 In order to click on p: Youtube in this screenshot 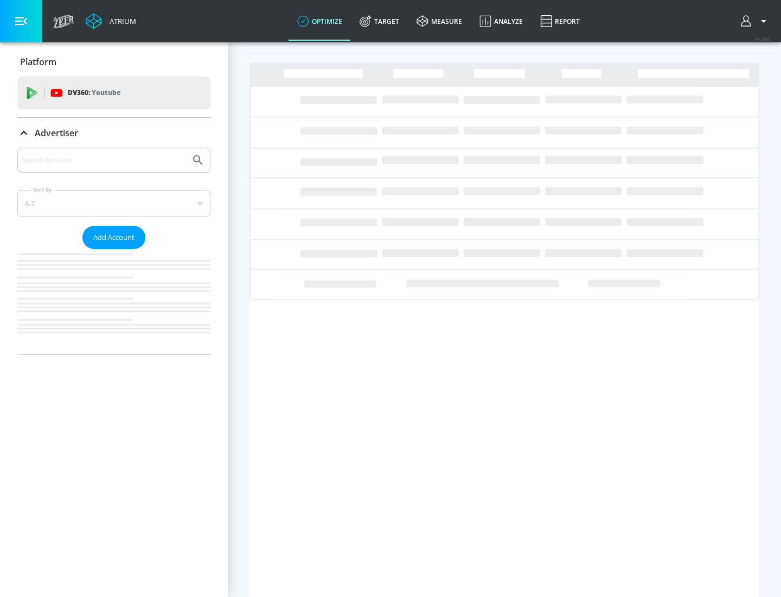, I will do `click(106, 92)`.